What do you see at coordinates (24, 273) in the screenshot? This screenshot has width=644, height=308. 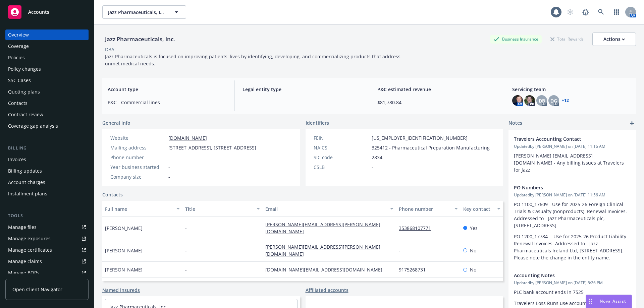 I see `div: Manage BORs` at bounding box center [24, 273].